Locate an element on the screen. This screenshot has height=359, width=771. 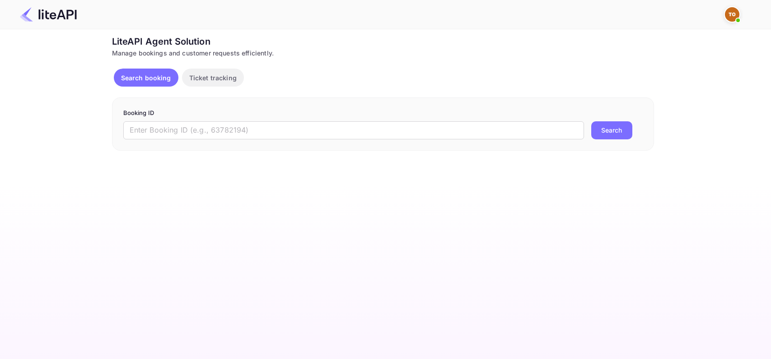
p: Search booking is located at coordinates (146, 78).